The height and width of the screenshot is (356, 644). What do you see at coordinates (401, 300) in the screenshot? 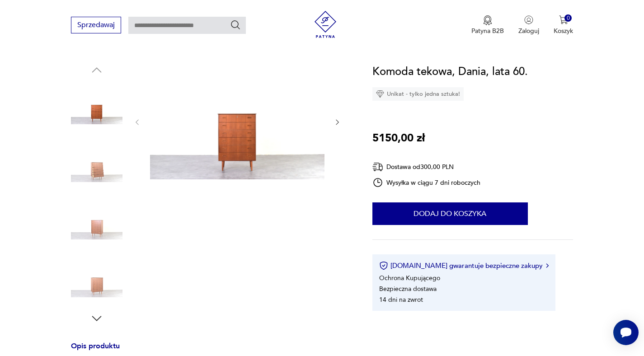
I see `li: 14 dni na zwrot` at bounding box center [401, 300].